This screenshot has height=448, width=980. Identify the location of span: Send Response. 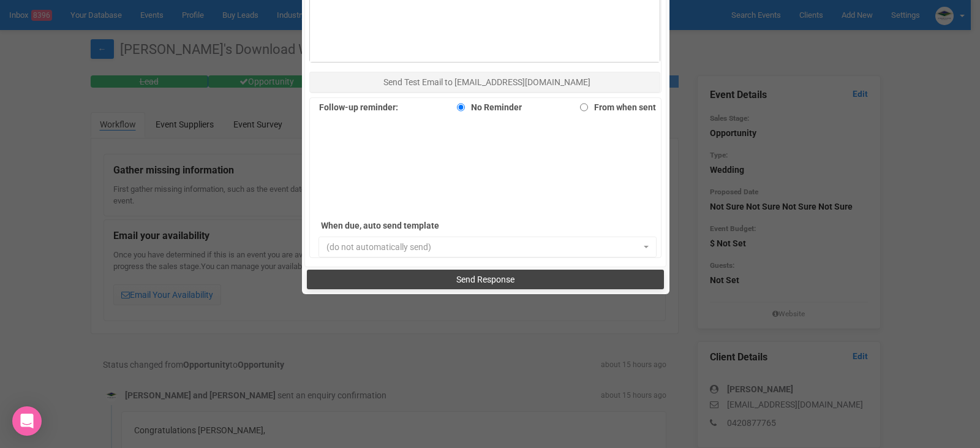
(485, 280).